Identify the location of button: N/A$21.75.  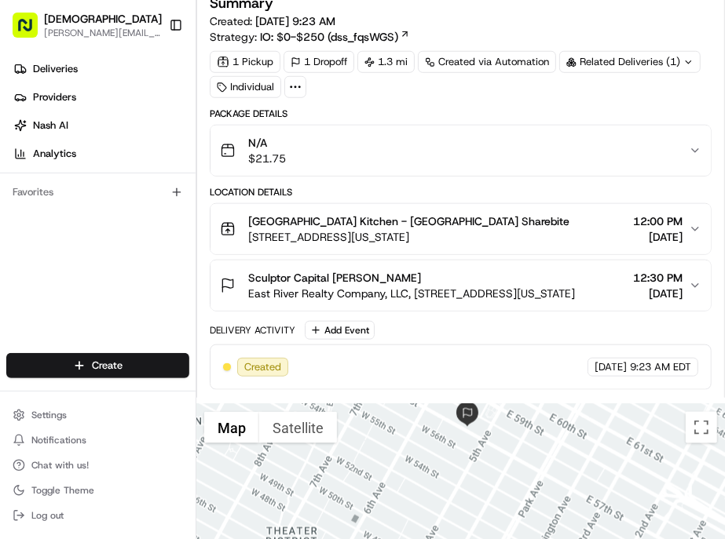
(460, 151).